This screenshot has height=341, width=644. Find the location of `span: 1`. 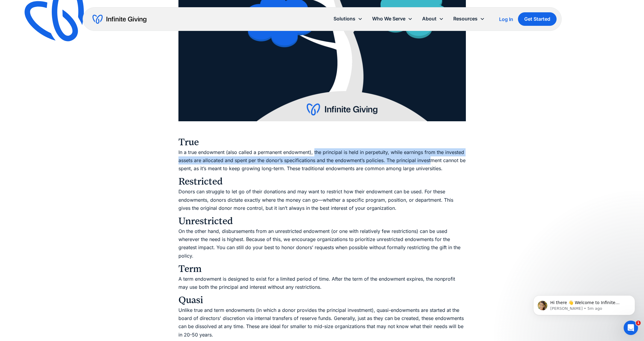

span: 1 is located at coordinates (638, 322).